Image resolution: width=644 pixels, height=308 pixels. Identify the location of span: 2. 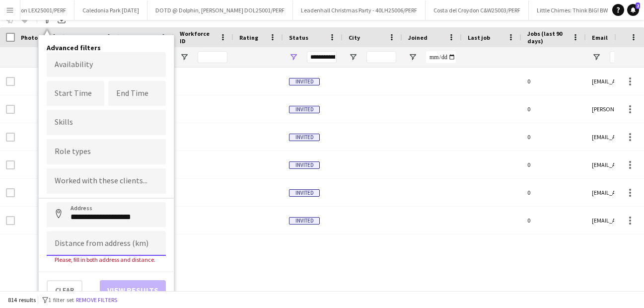
(638, 5).